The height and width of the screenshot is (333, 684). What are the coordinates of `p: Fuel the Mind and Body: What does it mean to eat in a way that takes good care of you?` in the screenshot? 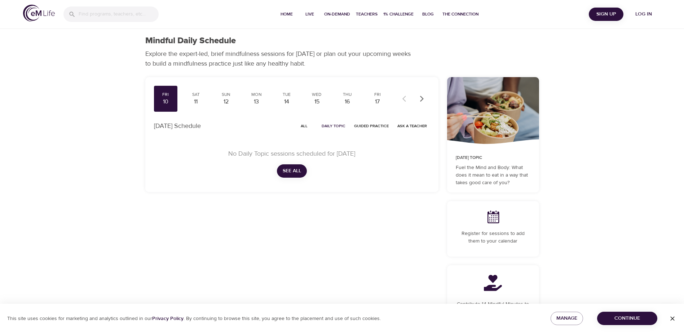 It's located at (493, 175).